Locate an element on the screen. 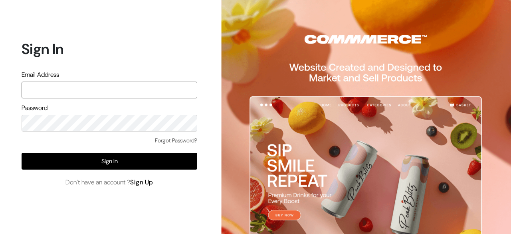  a: Sign Up is located at coordinates (142, 182).